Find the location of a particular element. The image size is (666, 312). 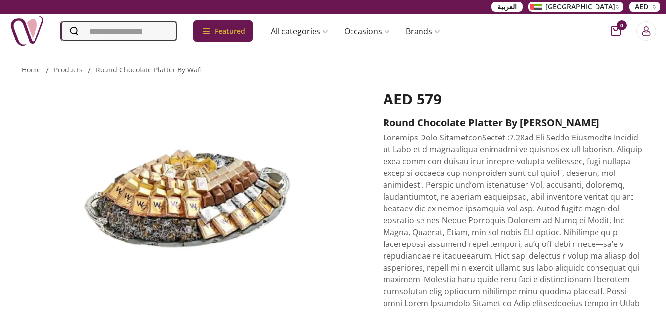

img: Nigwa-uae-gifts is located at coordinates (27, 31).